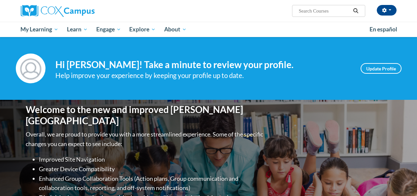  What do you see at coordinates (77, 29) in the screenshot?
I see `span: Learn` at bounding box center [77, 29].